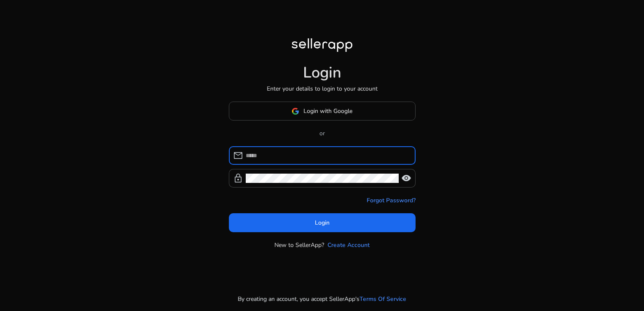  What do you see at coordinates (296, 111) in the screenshot?
I see `img: google-logo.svg` at bounding box center [296, 111].